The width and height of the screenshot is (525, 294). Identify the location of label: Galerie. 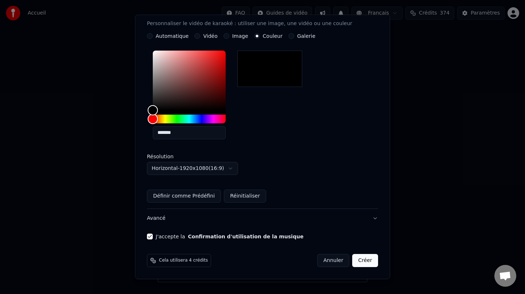
(306, 36).